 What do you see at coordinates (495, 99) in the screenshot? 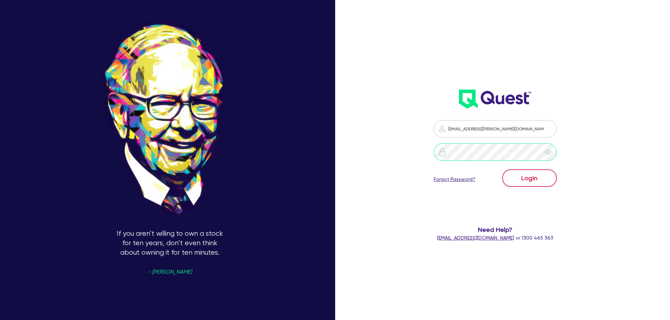
I see `img: wH2k97JdezQIQAAAABJRU5ErkJggg==` at bounding box center [495, 99].